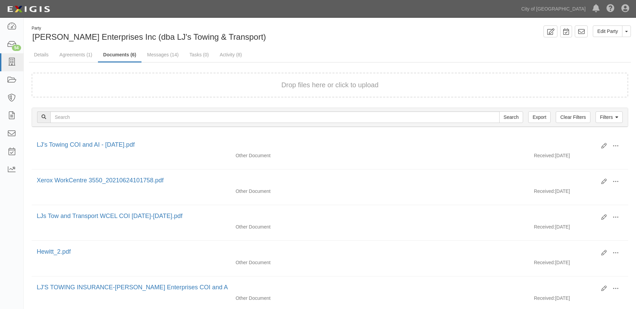 The width and height of the screenshot is (636, 309). What do you see at coordinates (609, 117) in the screenshot?
I see `a: Filters` at bounding box center [609, 117].